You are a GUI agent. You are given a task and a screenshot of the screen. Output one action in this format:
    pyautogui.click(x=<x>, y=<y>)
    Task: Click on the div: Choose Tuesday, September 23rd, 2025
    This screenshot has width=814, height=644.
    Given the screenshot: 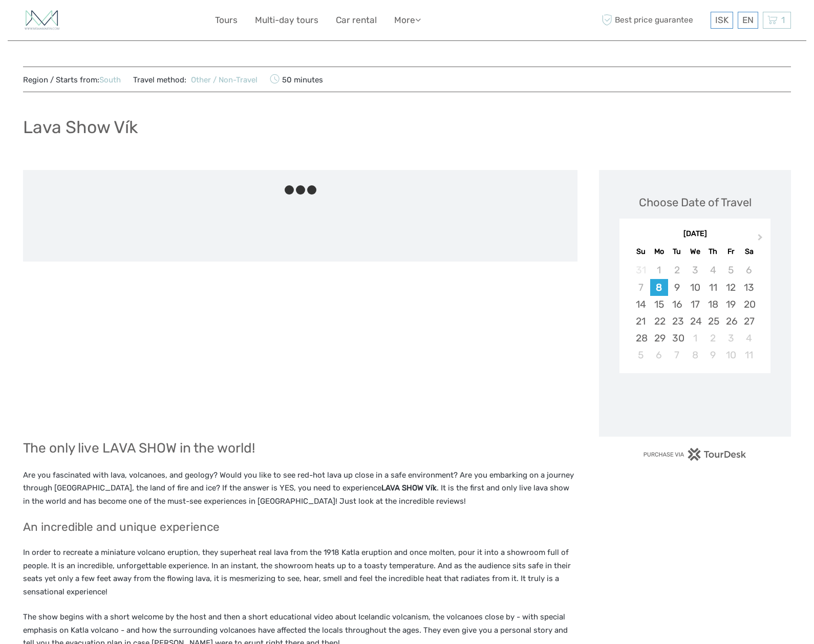 What is the action you would take?
    pyautogui.click(x=677, y=321)
    